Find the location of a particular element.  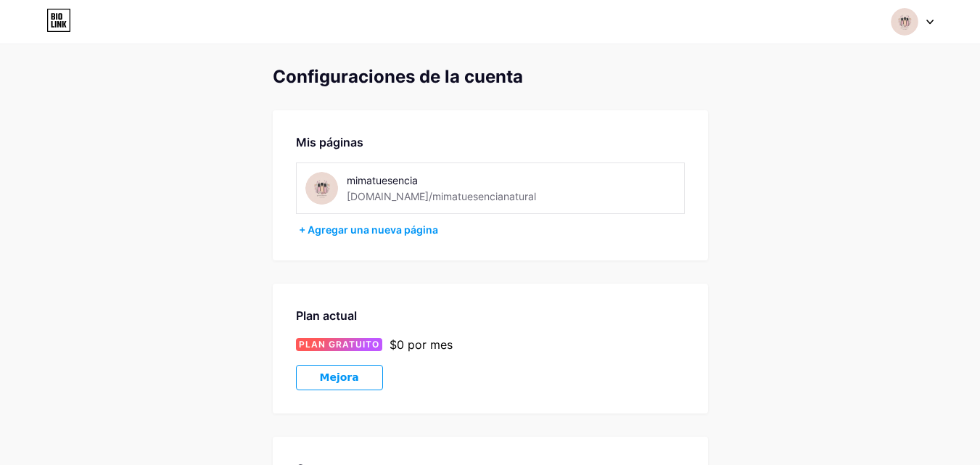

font: Mis páginas is located at coordinates (329, 142).